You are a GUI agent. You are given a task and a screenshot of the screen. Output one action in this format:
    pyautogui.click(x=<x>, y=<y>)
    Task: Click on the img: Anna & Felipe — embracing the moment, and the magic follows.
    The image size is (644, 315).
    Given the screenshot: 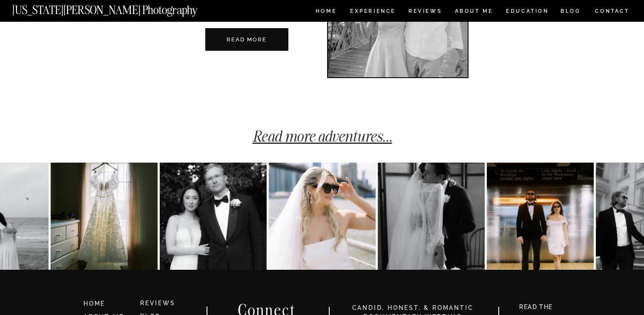 What is the action you would take?
    pyautogui.click(x=431, y=216)
    